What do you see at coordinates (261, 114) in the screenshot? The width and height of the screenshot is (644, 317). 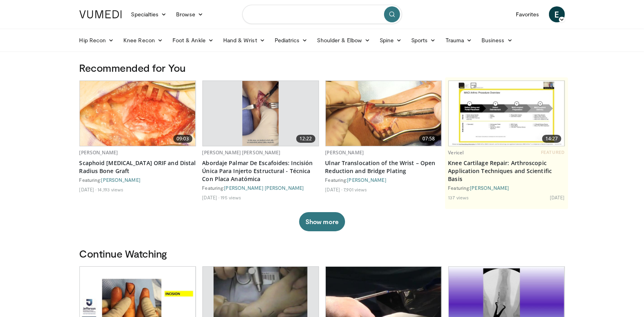 I see `img: 4243dd78-41f8-479f-aea7-f14fc657eb0e.620x360_q85_upscale.jpg` at bounding box center [261, 114].